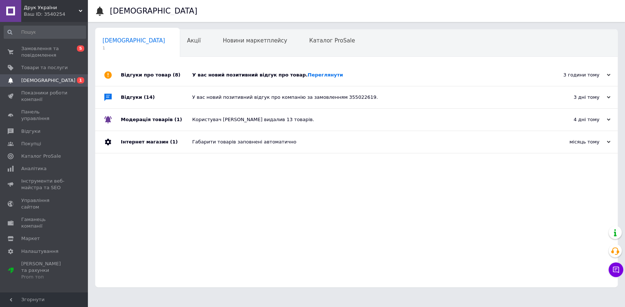  What do you see at coordinates (156, 75) in the screenshot?
I see `div: Відгуки про товар` at bounding box center [156, 75].